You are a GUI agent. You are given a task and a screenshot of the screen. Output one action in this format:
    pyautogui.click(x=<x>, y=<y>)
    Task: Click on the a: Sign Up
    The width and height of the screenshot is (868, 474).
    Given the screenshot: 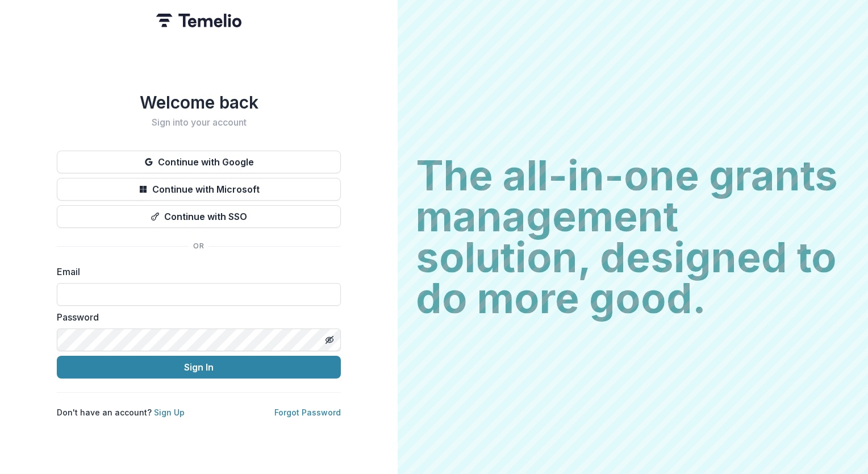 What is the action you would take?
    pyautogui.click(x=169, y=412)
    